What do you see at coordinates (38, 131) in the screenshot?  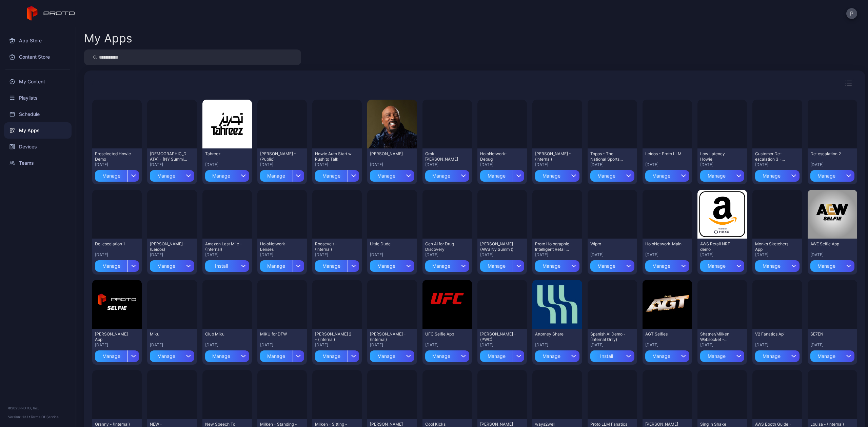 I see `a: My Apps` at bounding box center [38, 131].